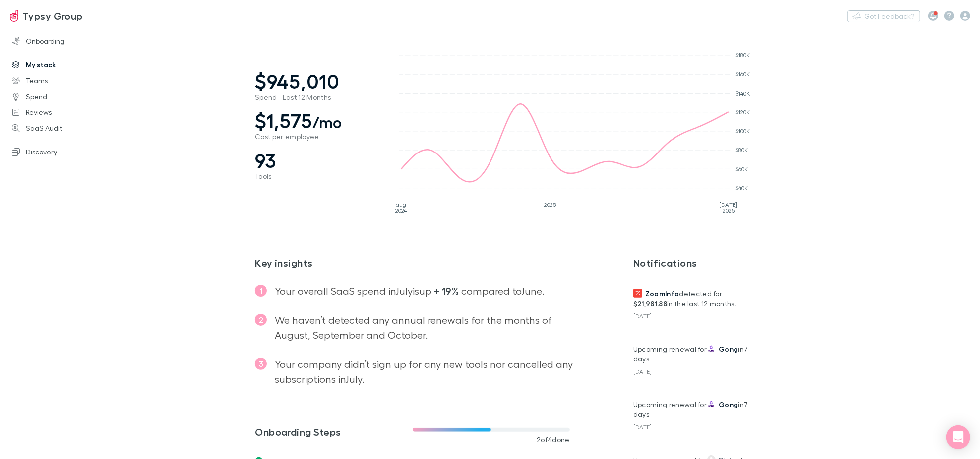  I want to click on span: ZoomInfo, so click(662, 293).